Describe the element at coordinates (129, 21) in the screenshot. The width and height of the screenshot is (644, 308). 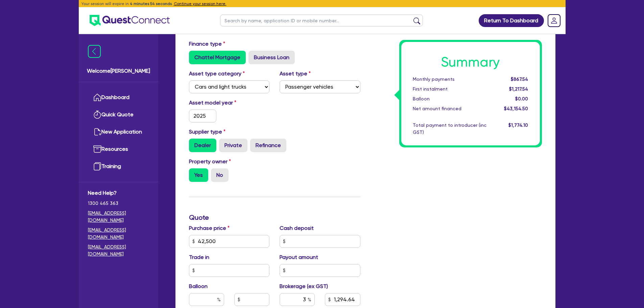
I see `img: quest-connect-logo-blue` at that location.